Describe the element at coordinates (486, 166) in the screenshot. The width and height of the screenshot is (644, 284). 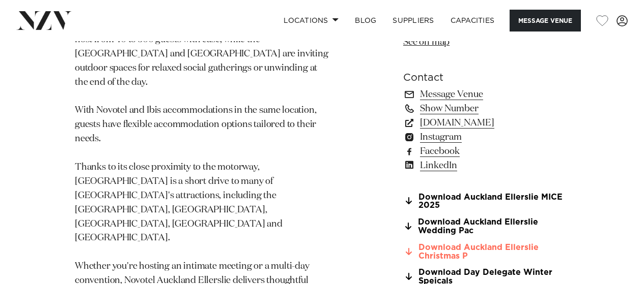
I see `a: LinkedIn` at that location.